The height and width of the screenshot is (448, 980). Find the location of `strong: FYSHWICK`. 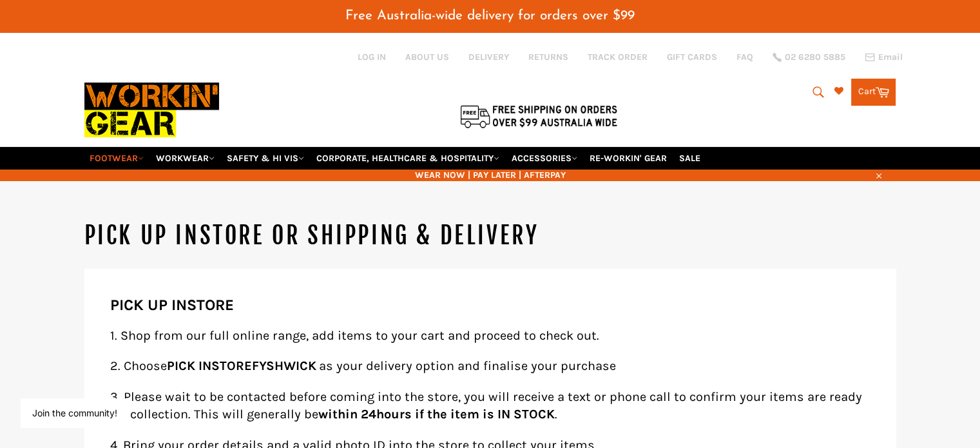

strong: FYSHWICK is located at coordinates (284, 366).